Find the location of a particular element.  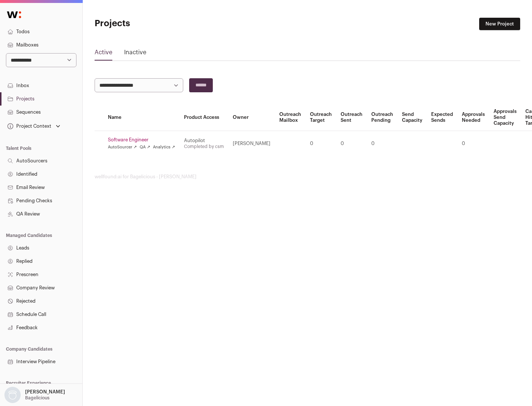

a: Active is located at coordinates (104, 54).